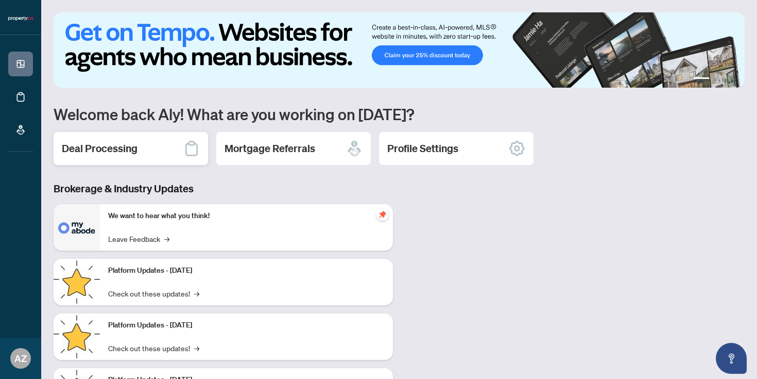 The height and width of the screenshot is (379, 757). What do you see at coordinates (399, 50) in the screenshot?
I see `img: Slide 0` at bounding box center [399, 50].